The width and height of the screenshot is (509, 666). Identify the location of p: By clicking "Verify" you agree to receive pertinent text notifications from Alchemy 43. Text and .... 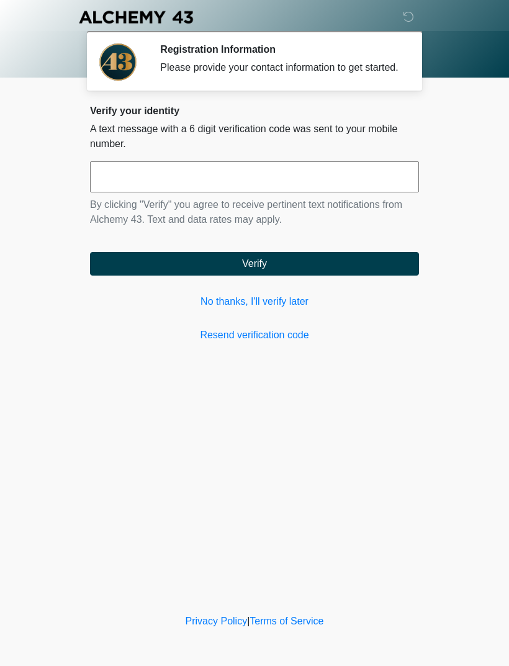
(255, 212).